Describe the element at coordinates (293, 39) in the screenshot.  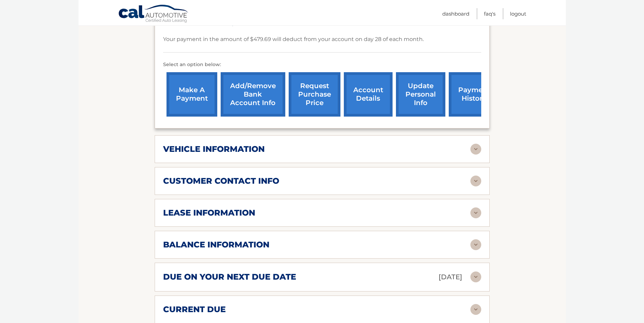
I see `p: Your payment in the amount of $479.69 will deduct from your account on day 28 of each month.` at that location.